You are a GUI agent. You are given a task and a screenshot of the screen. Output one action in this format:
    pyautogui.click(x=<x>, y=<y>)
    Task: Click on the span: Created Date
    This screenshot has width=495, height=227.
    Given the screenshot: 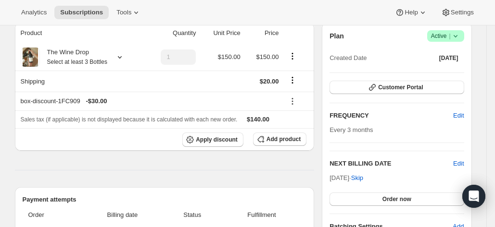 What is the action you would take?
    pyautogui.click(x=348, y=58)
    